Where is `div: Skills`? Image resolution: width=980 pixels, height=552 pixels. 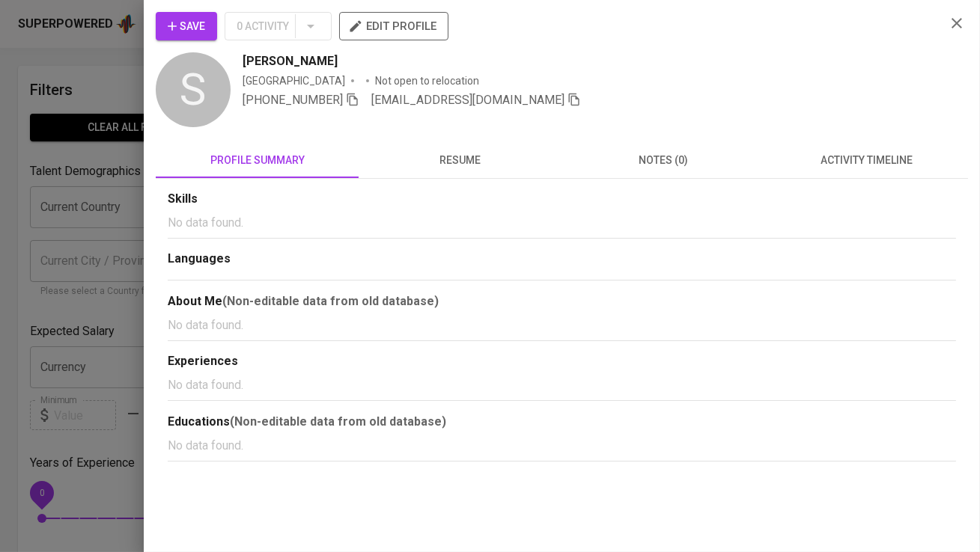
div: Skills is located at coordinates (562, 199).